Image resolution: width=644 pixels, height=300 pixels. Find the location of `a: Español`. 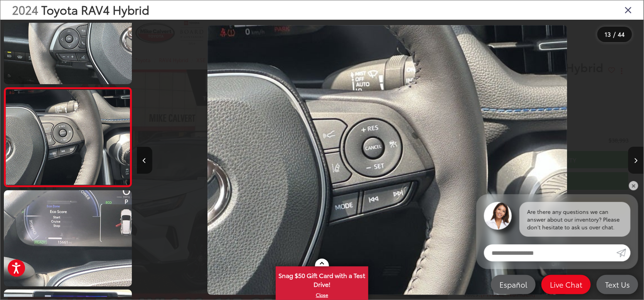

a: Español is located at coordinates (513, 285).